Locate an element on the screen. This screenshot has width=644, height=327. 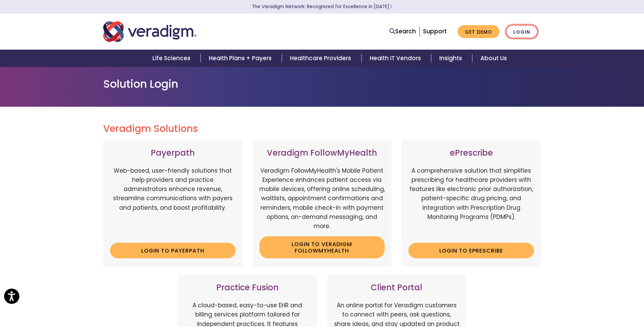
h3: Client Portal is located at coordinates (397, 288).